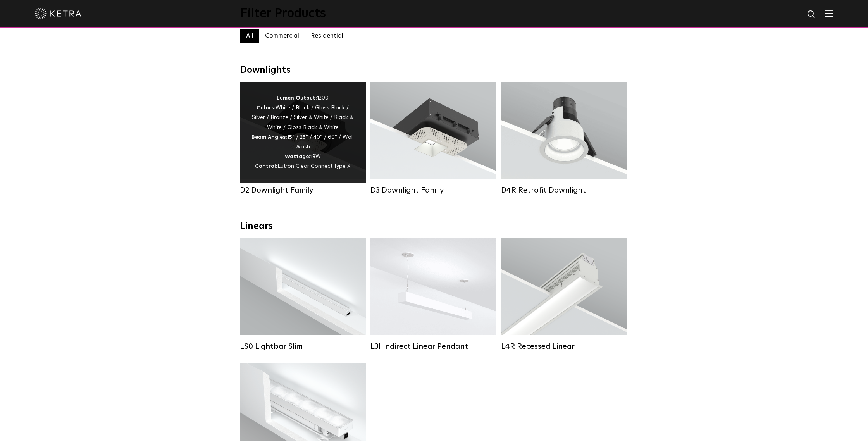 Image resolution: width=868 pixels, height=441 pixels. What do you see at coordinates (564, 346) in the screenshot?
I see `div: L4R Recessed Linear` at bounding box center [564, 346].